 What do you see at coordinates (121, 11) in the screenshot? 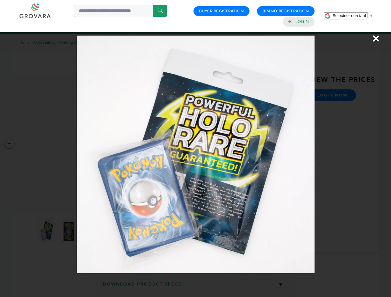
I see `input: Search a product or brand...` at bounding box center [121, 11].